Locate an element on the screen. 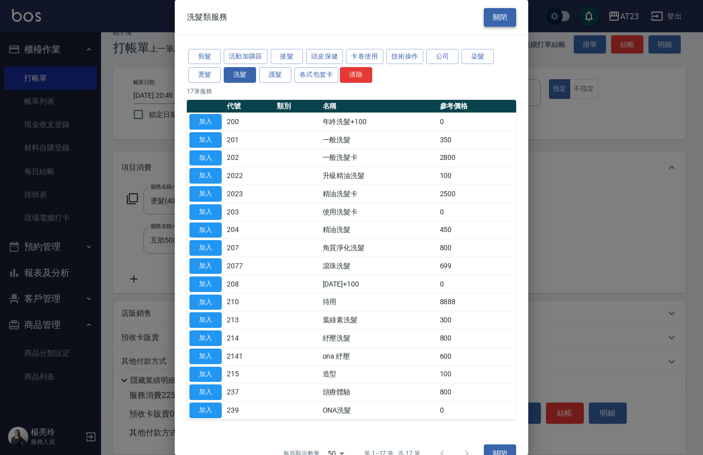 Image resolution: width=703 pixels, height=455 pixels. td: 2022 is located at coordinates (249, 176).